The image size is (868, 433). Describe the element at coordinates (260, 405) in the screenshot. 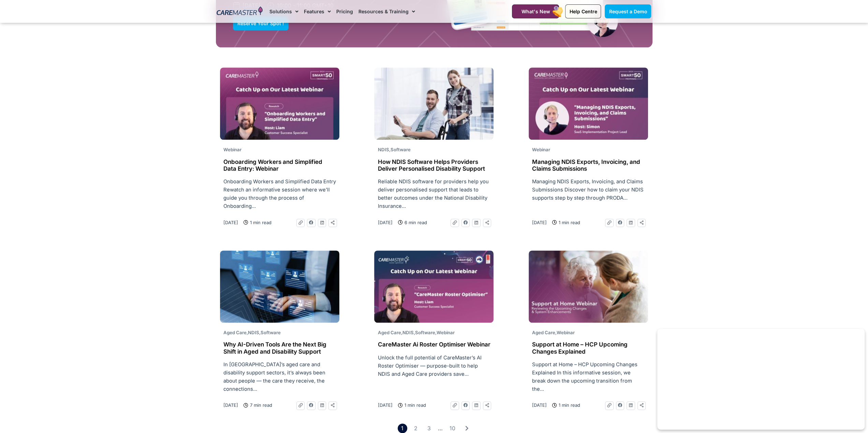

I see `span: 7 min read` at that location.